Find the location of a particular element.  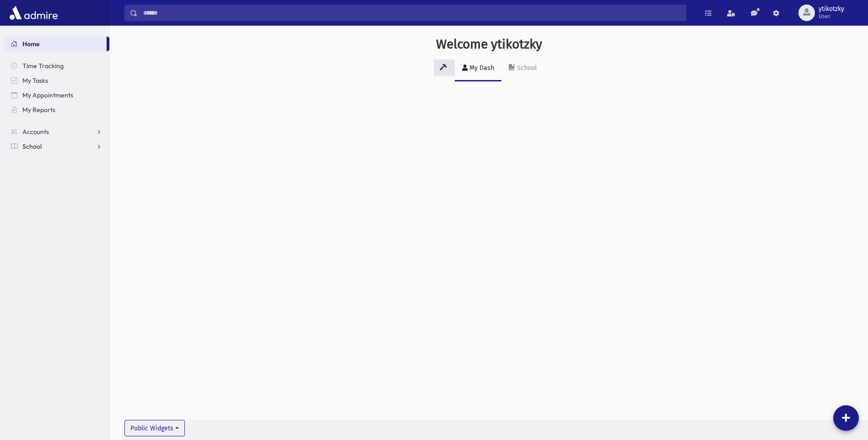

input: Search is located at coordinates (412, 13).